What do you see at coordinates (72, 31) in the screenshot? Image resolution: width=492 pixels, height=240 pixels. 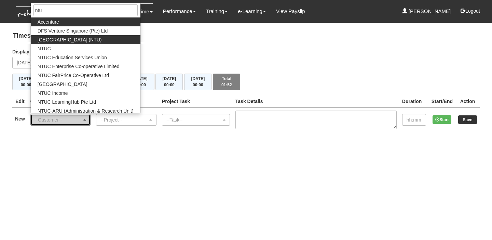 I see `span: DFS Venture Singapore (Pte) Ltd` at bounding box center [72, 31].